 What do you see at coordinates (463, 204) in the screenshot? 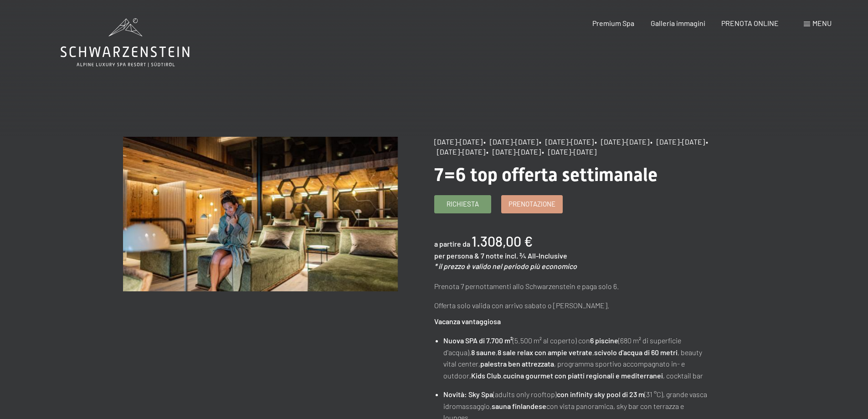
I see `span: Richiesta` at bounding box center [463, 204].